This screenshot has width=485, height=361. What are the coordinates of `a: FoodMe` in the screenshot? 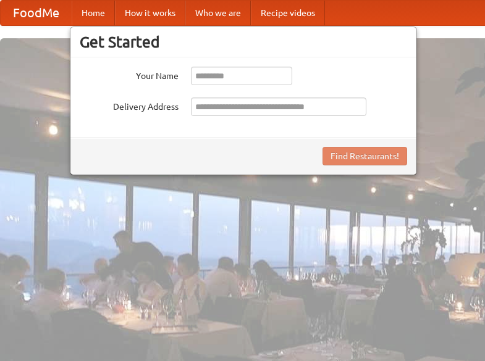 It's located at (36, 13).